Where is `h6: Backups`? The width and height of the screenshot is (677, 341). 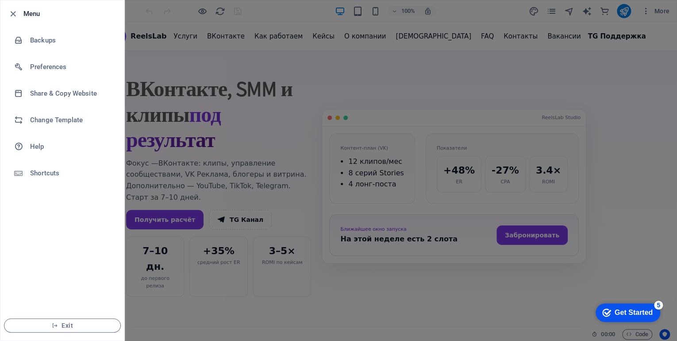
h6: Backups is located at coordinates (71, 40).